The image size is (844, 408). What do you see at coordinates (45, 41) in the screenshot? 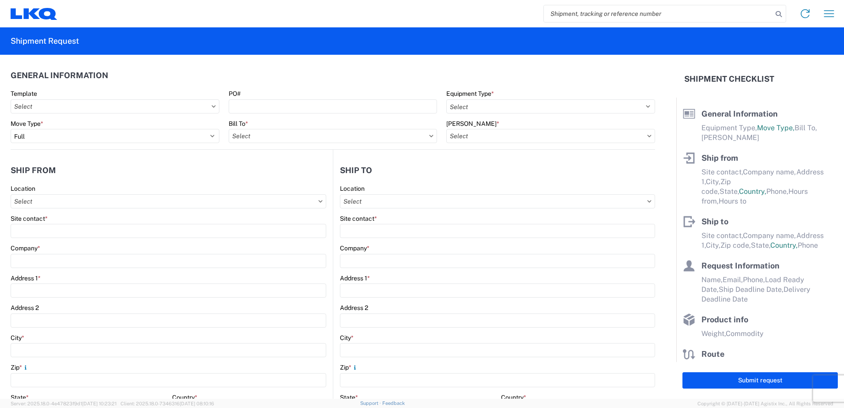
I see `h2: Shipment Request` at bounding box center [45, 41].